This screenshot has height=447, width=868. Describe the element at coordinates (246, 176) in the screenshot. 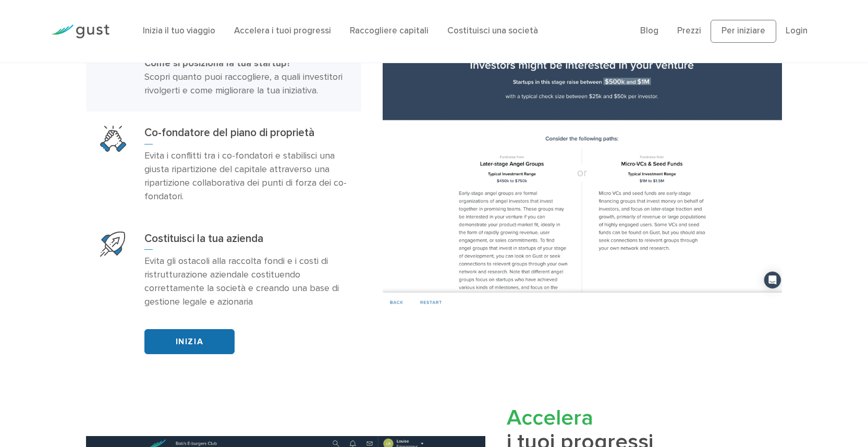

I see `font: Evita i conflitti tra i co-fondatori e stabilisci una giusta ripartizione del capitale attraverso...` at that location.